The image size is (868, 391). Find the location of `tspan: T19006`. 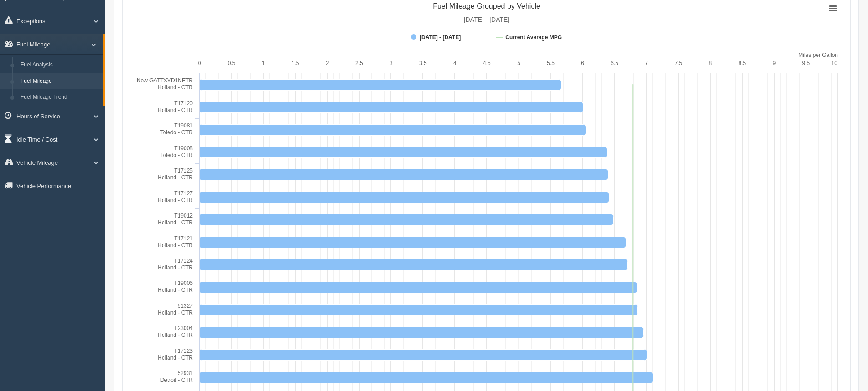

tspan: T19006 is located at coordinates (183, 283).